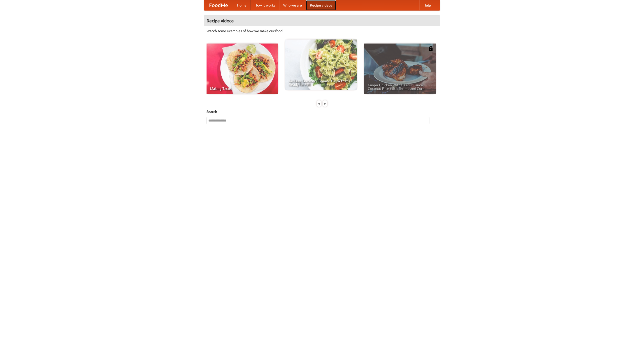  What do you see at coordinates (292, 5) in the screenshot?
I see `a: Who we are` at bounding box center [292, 5].